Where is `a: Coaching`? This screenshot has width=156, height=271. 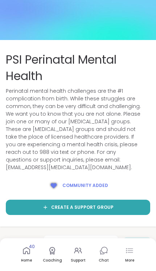
a: Coaching is located at coordinates (52, 254).